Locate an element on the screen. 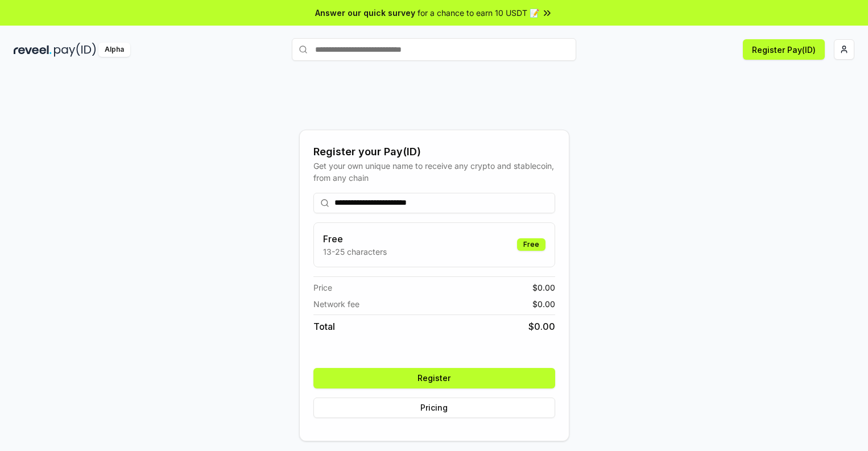 The height and width of the screenshot is (451, 868). div: Free is located at coordinates (531, 245).